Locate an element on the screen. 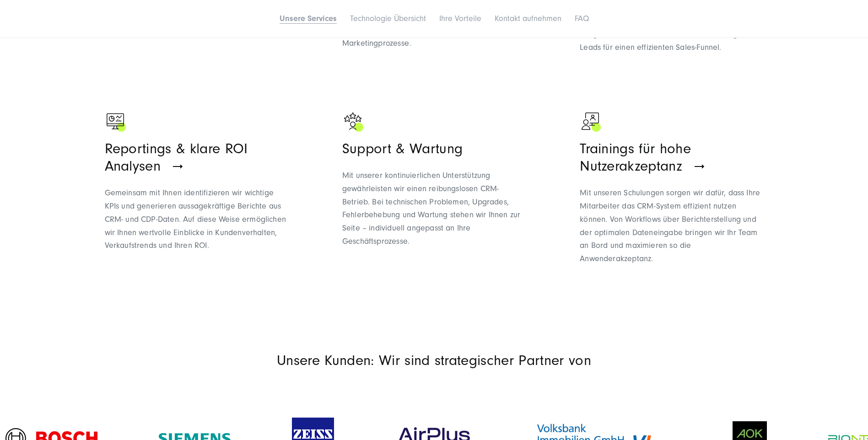 The image size is (868, 440). p: Unsere Kunden: Wir sind strategischer Partner von is located at coordinates (434, 361).